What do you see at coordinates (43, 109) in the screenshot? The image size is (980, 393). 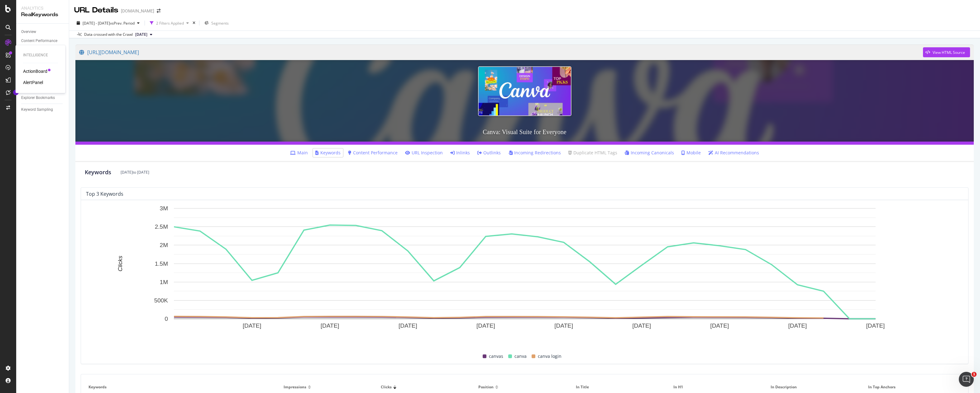 I see `a: Keyword Sampling` at bounding box center [43, 109].